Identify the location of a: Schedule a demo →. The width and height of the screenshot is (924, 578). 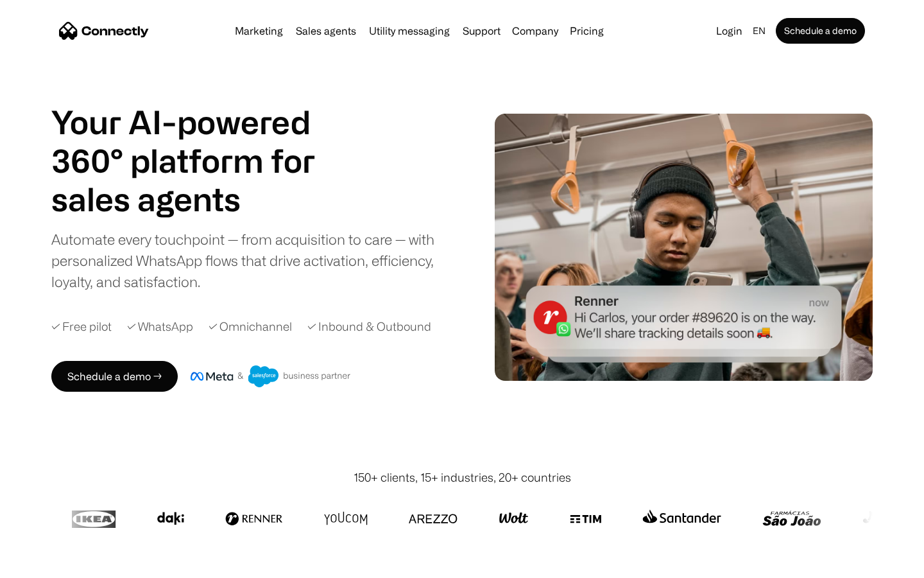
(114, 376).